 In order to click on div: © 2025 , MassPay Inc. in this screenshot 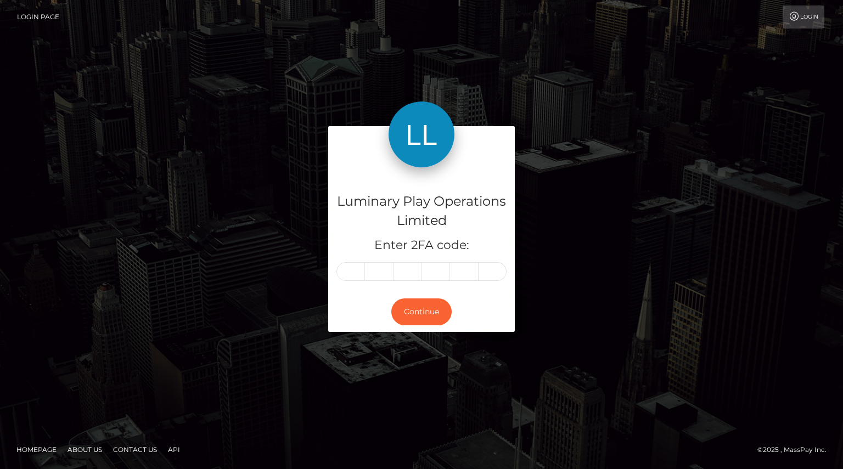, I will do `click(795, 450)`.